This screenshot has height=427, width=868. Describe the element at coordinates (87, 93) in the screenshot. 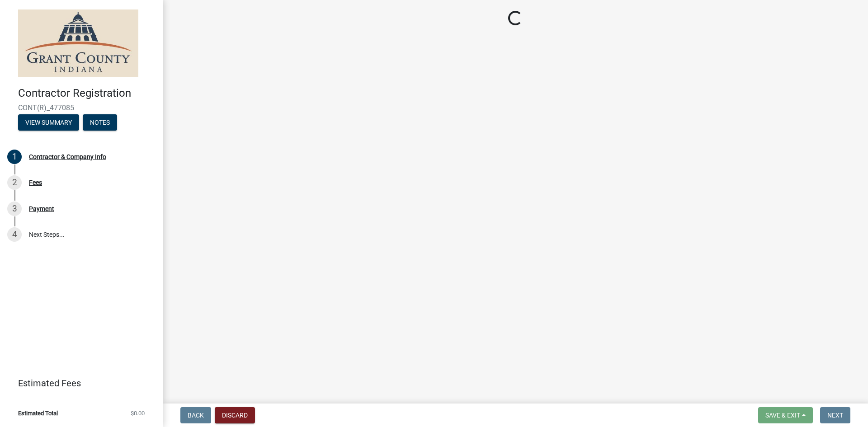

I see `h4: Contractor Registration` at that location.